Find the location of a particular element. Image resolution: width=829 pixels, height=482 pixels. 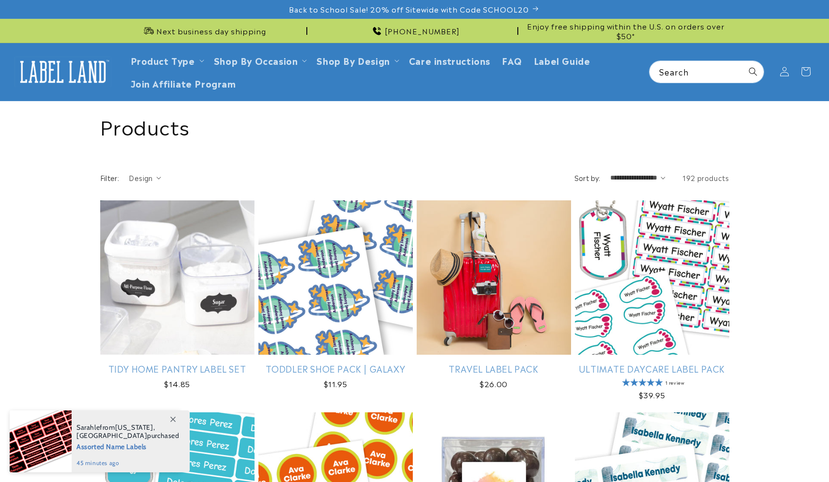

span: Back to School Sale! 20% off Sitewide with Code SCHOOL20 is located at coordinates (409, 9).